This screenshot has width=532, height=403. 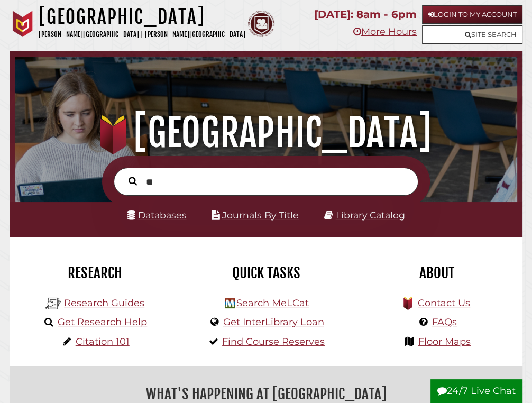 What do you see at coordinates (104, 303) in the screenshot?
I see `a: Research Guides` at bounding box center [104, 303].